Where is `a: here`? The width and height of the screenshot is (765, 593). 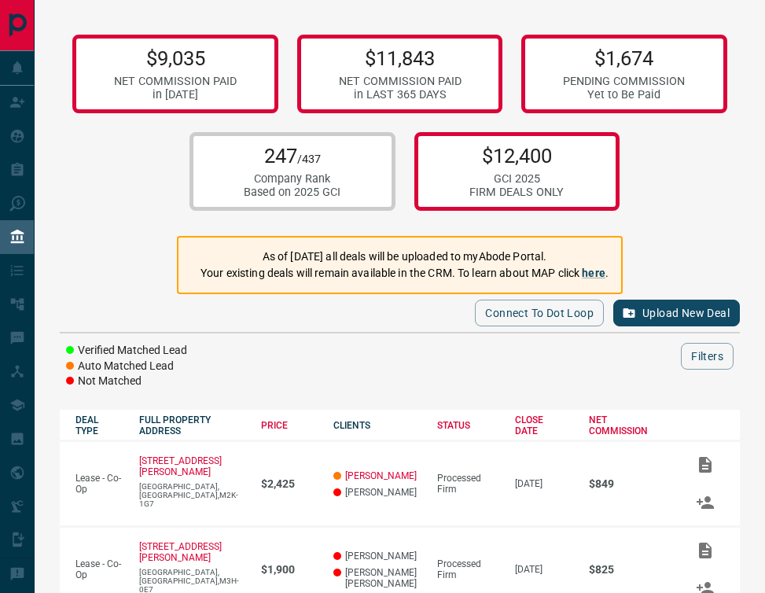
a: here is located at coordinates (594, 273).